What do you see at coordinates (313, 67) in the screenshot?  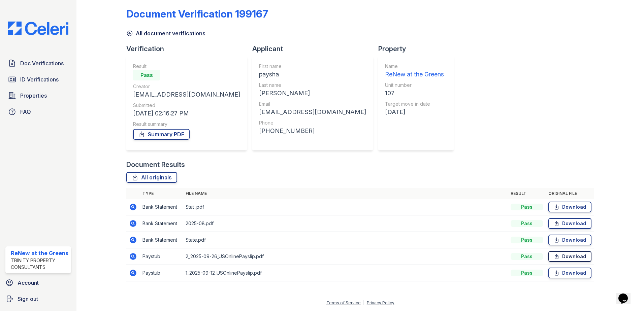 I see `div: First name` at bounding box center [313, 67].